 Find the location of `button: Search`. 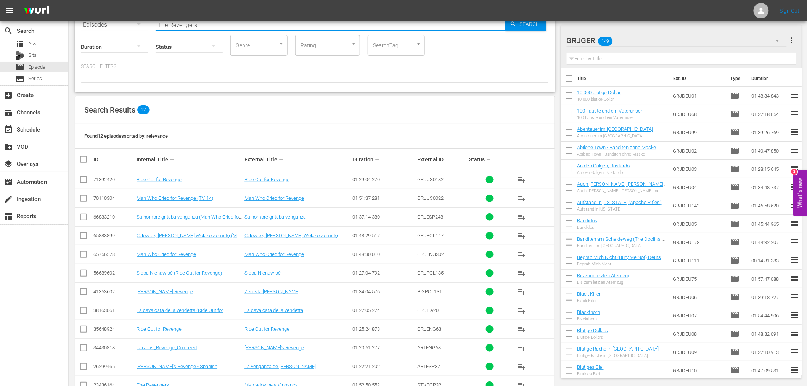

button: Search is located at coordinates (525, 24).